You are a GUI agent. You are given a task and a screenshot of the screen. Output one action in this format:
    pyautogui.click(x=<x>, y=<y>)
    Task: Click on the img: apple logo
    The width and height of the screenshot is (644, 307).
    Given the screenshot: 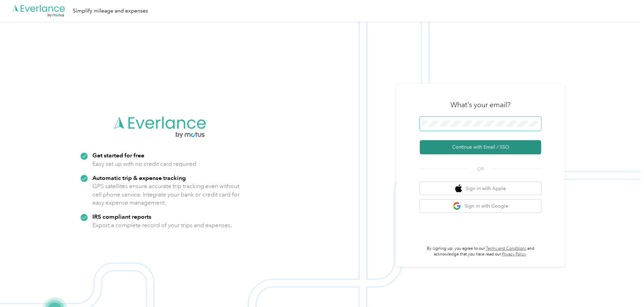 What is the action you would take?
    pyautogui.click(x=458, y=189)
    